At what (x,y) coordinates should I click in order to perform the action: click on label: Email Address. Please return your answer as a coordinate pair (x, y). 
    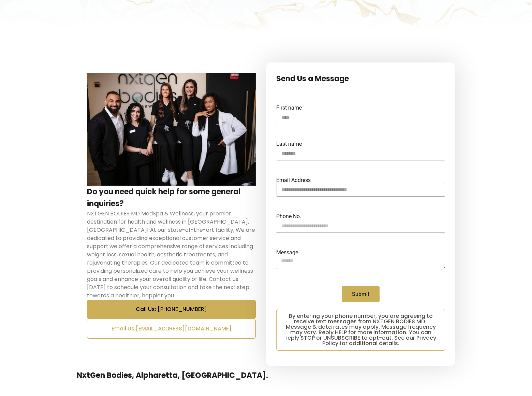
    Looking at the image, I should click on (294, 181).